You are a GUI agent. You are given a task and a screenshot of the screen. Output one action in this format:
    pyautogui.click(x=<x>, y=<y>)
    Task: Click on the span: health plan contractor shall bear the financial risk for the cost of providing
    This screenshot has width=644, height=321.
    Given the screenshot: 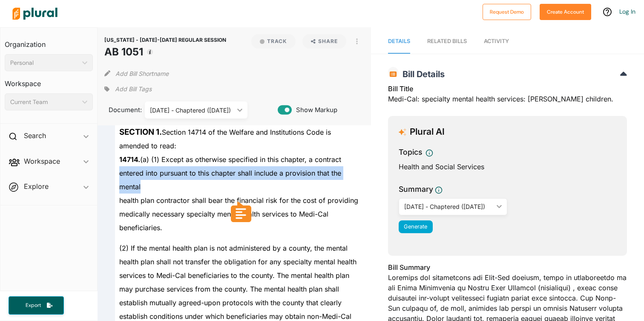 What is the action you would take?
    pyautogui.click(x=239, y=201)
    